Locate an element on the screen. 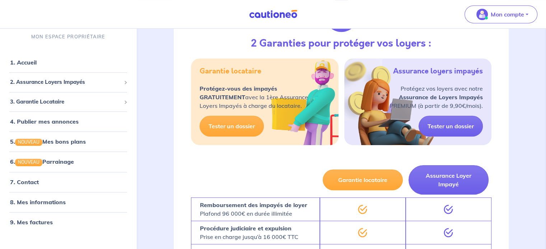  div: 9. Mes factures is located at coordinates (68, 223).